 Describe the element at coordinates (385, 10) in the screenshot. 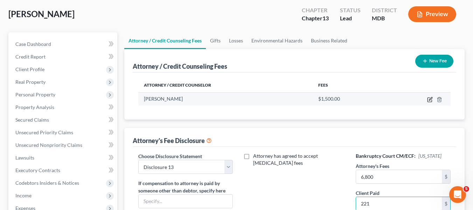

I see `div: District` at that location.